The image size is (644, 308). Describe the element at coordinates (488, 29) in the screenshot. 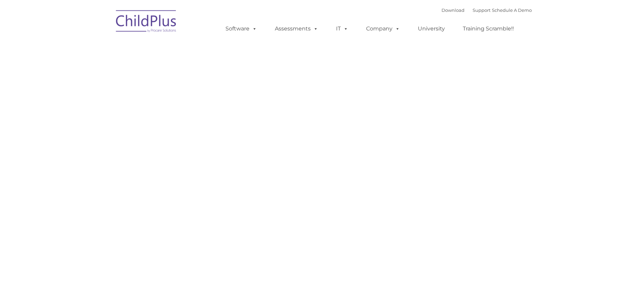

I see `a: Training Scramble!!` at that location.